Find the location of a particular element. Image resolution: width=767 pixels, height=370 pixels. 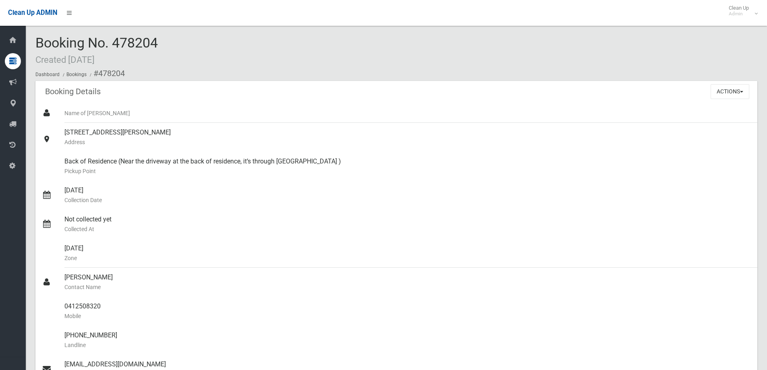

div: 0412508320 is located at coordinates (407, 311).